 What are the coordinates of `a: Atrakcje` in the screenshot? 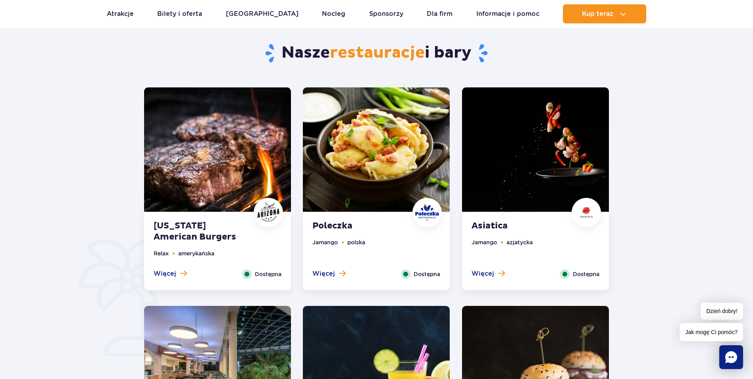 It's located at (120, 14).